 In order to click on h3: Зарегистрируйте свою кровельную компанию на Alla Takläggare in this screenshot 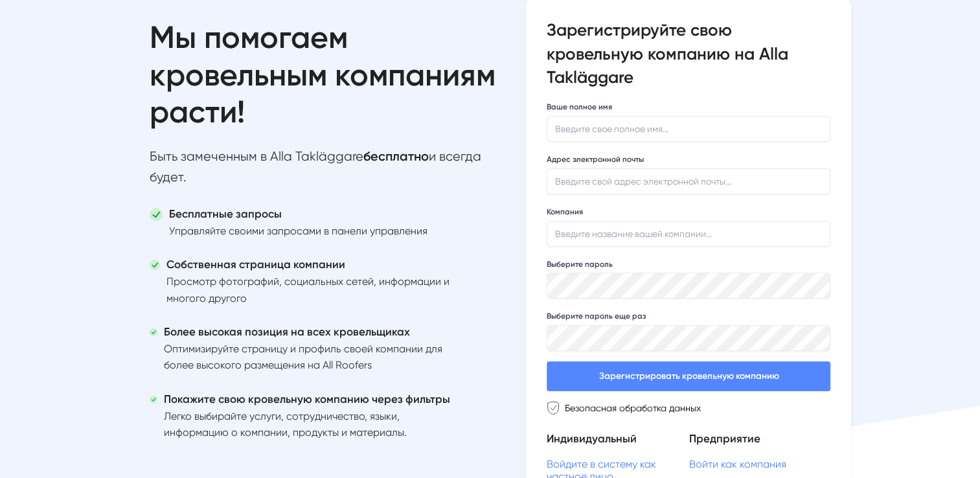, I will do `click(689, 59)`.